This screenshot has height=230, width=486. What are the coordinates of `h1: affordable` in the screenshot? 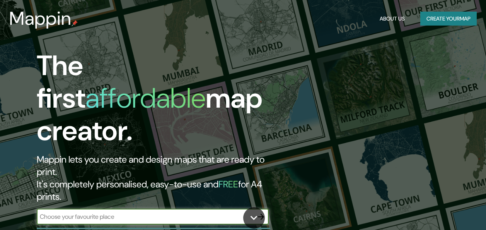 It's located at (145, 98).